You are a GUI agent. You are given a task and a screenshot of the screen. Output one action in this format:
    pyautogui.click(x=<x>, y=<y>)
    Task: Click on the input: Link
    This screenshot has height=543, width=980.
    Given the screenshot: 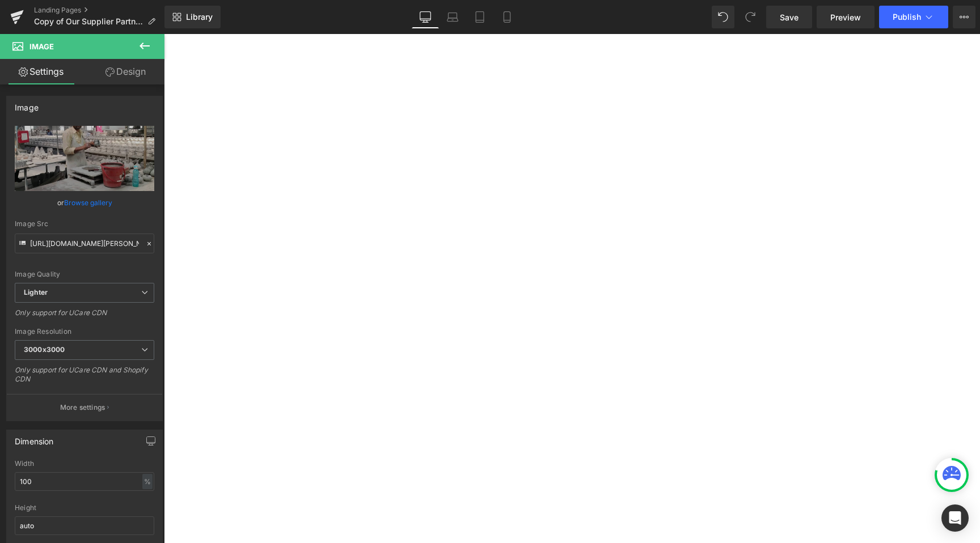 What is the action you would take?
    pyautogui.click(x=84, y=243)
    